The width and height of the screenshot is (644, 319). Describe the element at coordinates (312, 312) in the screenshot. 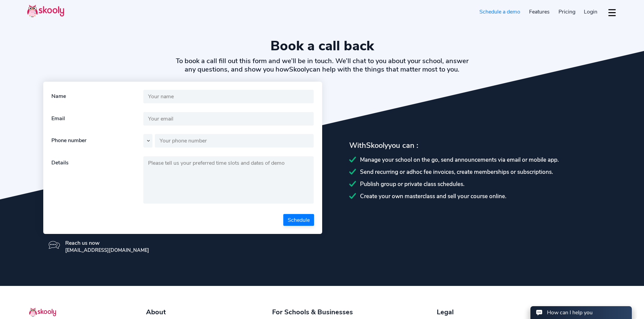

I see `div: For Schools & Businesses` at that location.